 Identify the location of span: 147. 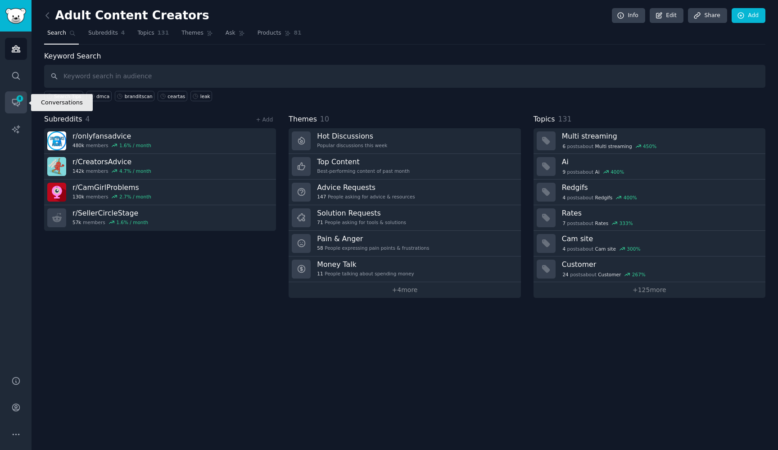
(322, 197).